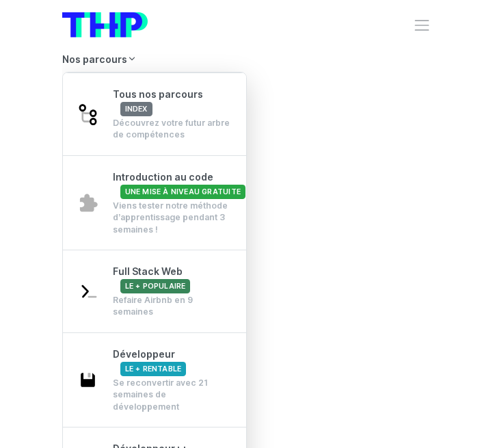 The image size is (493, 448). What do you see at coordinates (149, 361) in the screenshot?
I see `span: Développeur` at bounding box center [149, 361].